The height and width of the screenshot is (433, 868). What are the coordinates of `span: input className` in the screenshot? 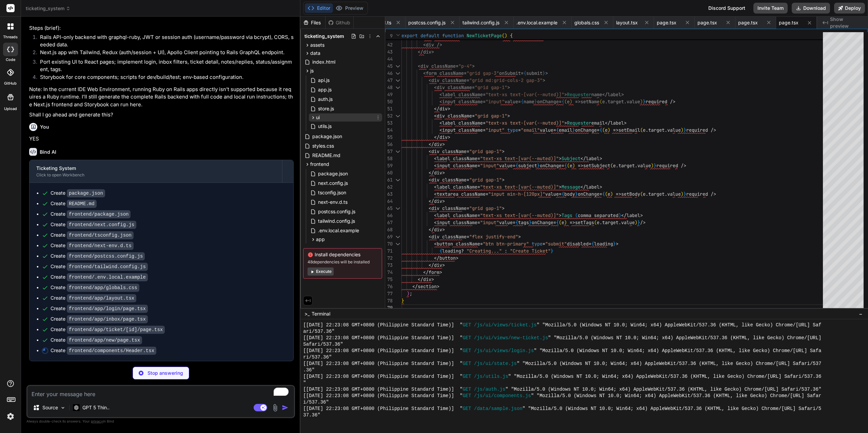 It's located at (462, 130).